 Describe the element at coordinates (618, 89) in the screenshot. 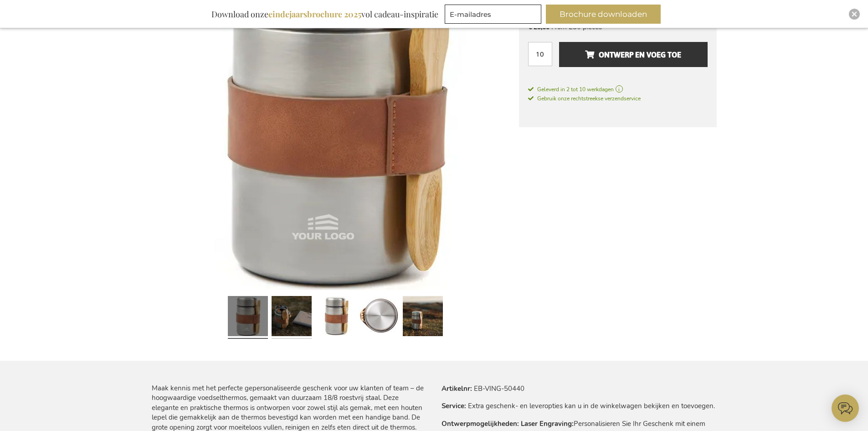

I see `a: Geleverd in 2 tot 10 werkdagen` at that location.